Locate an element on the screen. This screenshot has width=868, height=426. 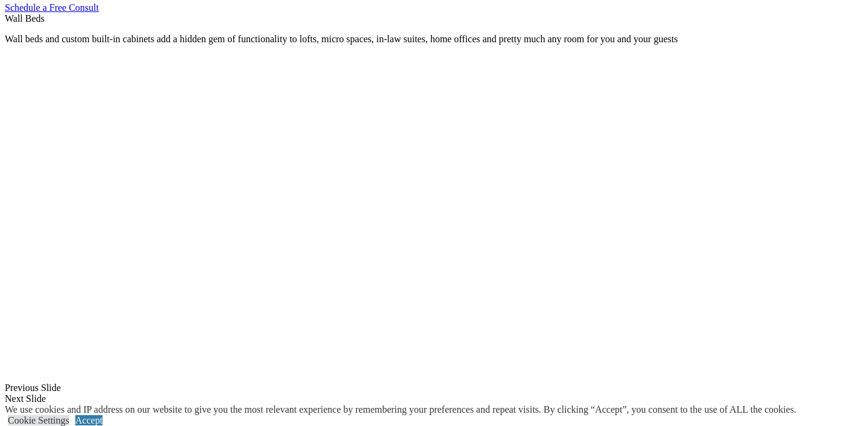
a: Accept is located at coordinates (88, 420).